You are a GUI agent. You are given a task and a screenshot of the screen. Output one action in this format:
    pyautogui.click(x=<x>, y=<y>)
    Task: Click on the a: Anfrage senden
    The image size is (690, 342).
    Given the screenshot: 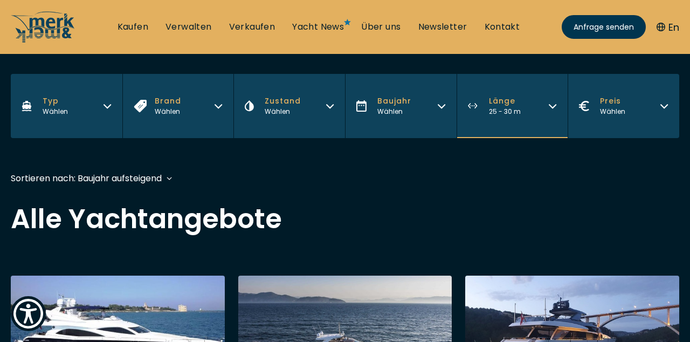 What is the action you would take?
    pyautogui.click(x=604, y=27)
    